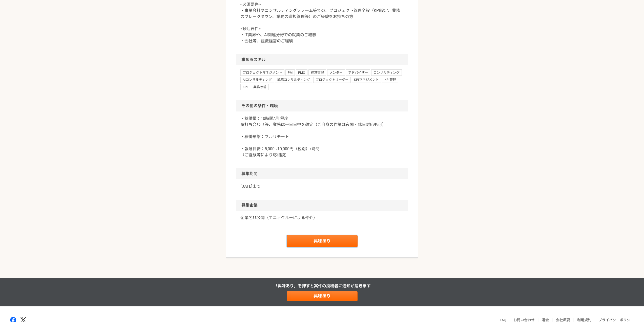 This screenshot has width=644, height=322. I want to click on span: AIコンサルティング, so click(257, 80).